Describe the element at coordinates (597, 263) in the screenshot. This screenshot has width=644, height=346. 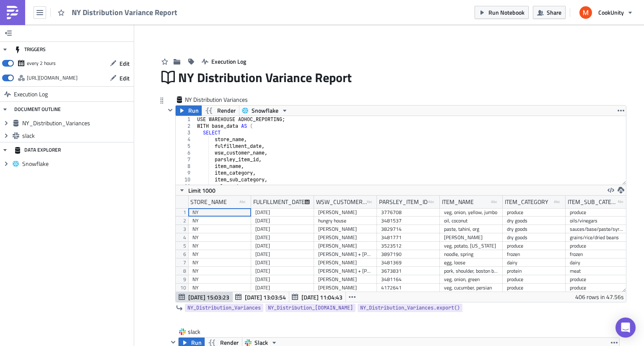
I see `div: dairy` at that location.